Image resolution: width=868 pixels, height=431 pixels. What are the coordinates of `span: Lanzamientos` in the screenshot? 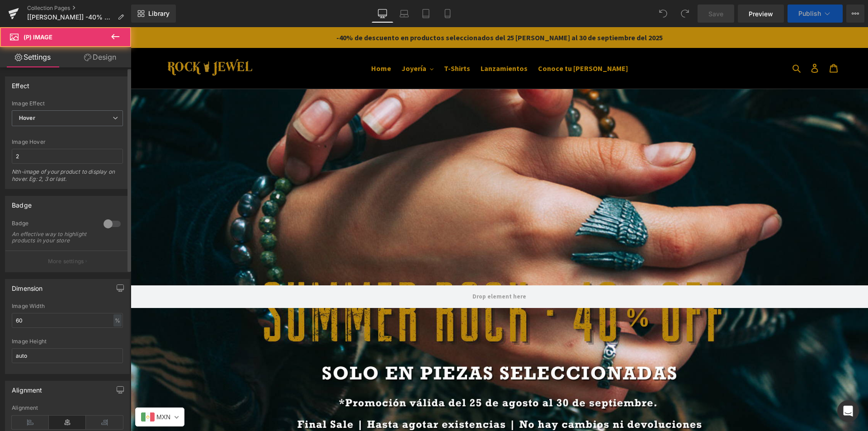 It's located at (373, 41).